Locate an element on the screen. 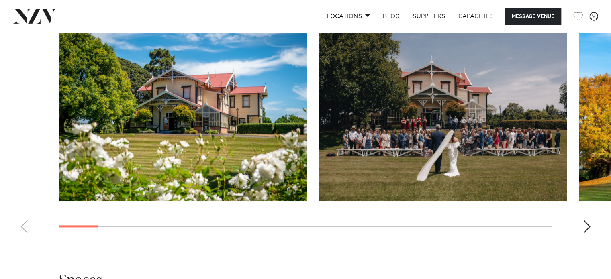 This screenshot has width=611, height=279. swiper-slide: 1 / 24 is located at coordinates (183, 110).